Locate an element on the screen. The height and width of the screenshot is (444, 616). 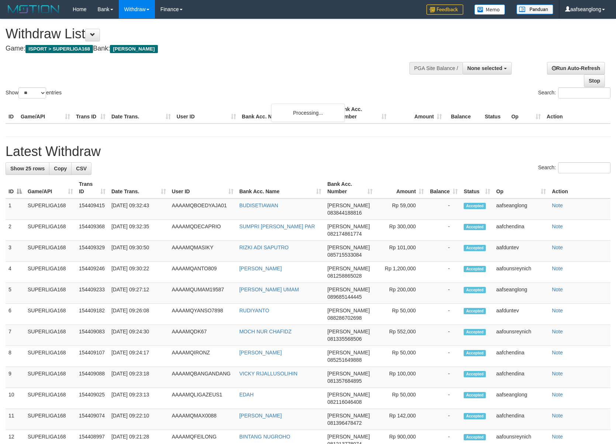
th: Date Trans.: activate to sort column ascending is located at coordinates (139, 188).